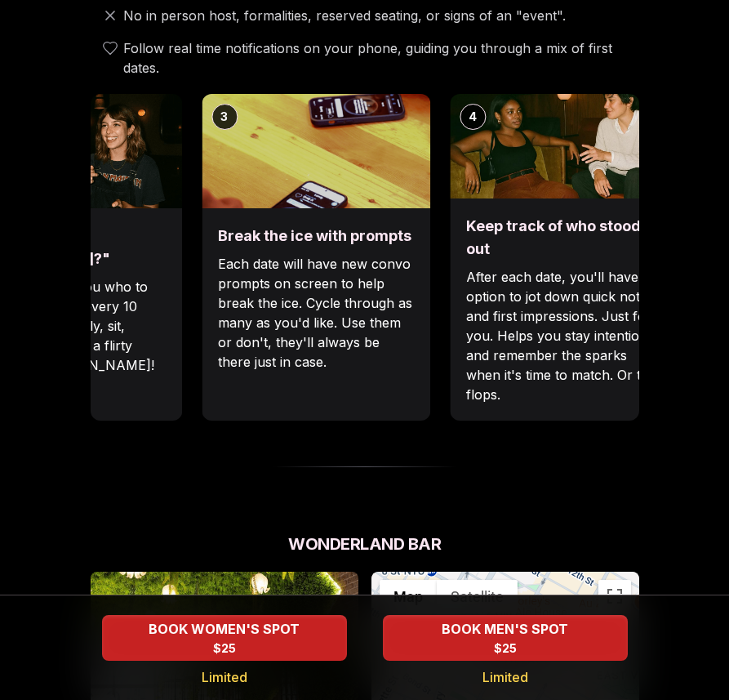 Image resolution: width=729 pixels, height=700 pixels. I want to click on img: Break the ice with prompts, so click(316, 151).